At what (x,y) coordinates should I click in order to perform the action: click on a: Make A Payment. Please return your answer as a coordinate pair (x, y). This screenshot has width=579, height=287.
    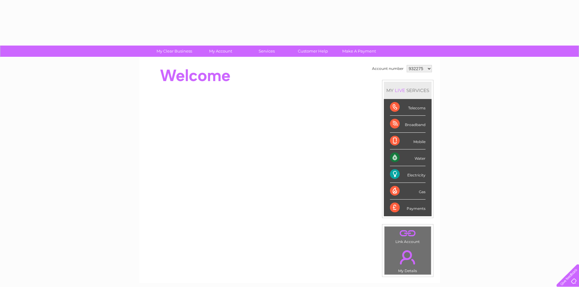
    Looking at the image, I should click on (359, 51).